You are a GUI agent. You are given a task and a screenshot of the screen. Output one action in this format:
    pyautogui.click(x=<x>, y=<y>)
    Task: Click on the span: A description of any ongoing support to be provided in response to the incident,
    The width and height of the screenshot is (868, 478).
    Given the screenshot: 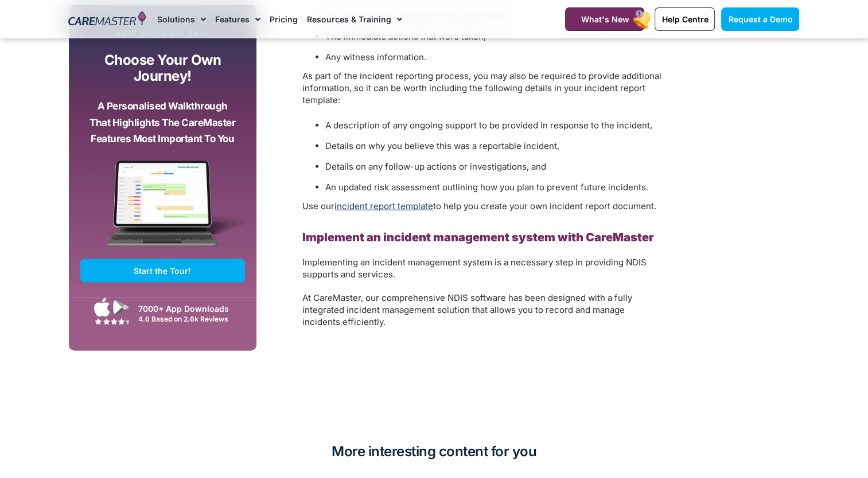 What is the action you would take?
    pyautogui.click(x=489, y=125)
    